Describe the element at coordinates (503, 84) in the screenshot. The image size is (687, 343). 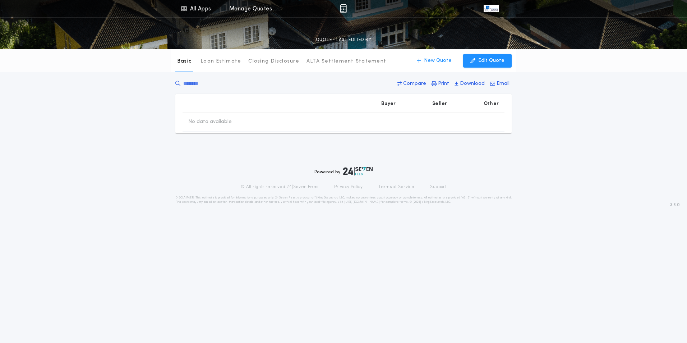
I see `p: Email` at that location.